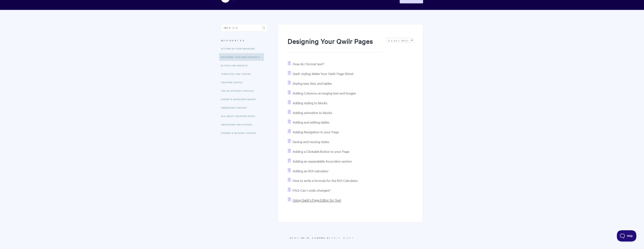 This screenshot has height=249, width=644. I want to click on a: FAQ: Can I undo changes?, so click(309, 190).